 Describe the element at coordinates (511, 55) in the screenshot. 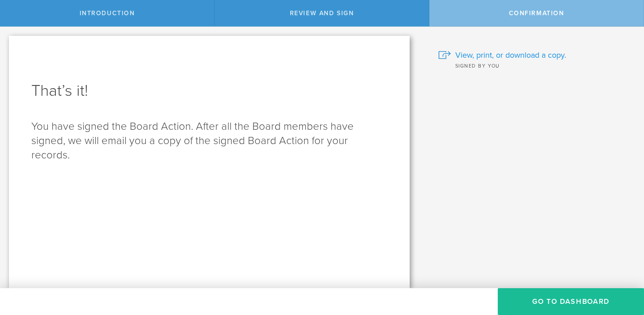

I see `span: View, print, or download a copy.` at that location.